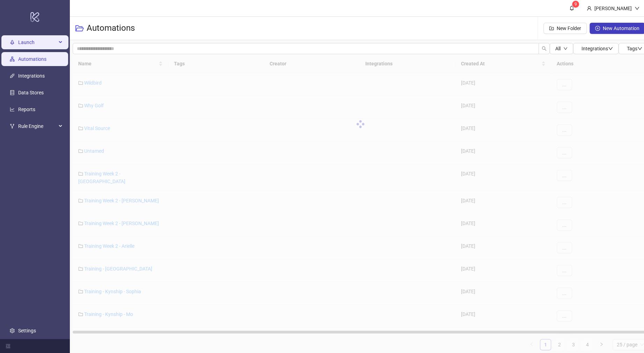  I want to click on span: rocket, so click(12, 42).